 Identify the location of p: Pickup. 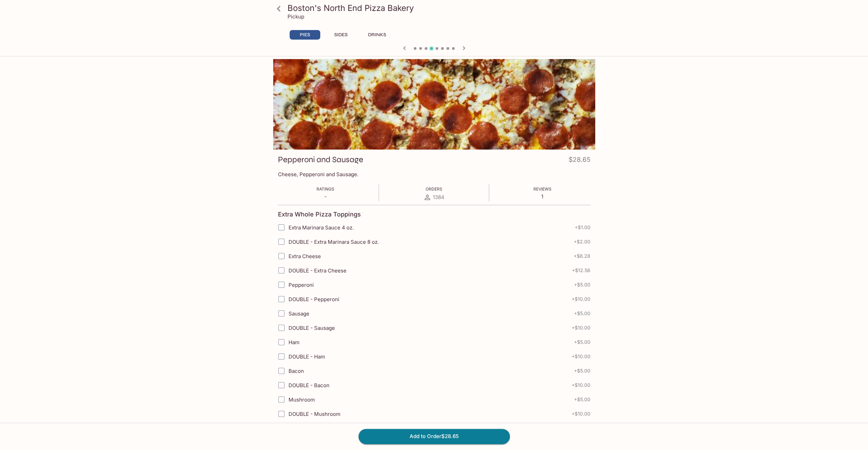
(295, 17).